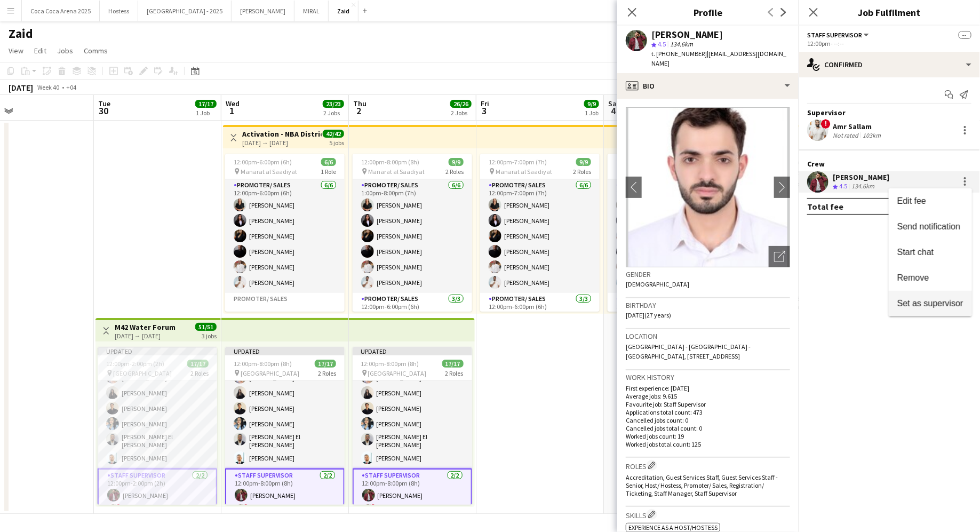 This screenshot has height=532, width=980. What do you see at coordinates (930, 201) in the screenshot?
I see `button: Edit fee` at bounding box center [930, 201].